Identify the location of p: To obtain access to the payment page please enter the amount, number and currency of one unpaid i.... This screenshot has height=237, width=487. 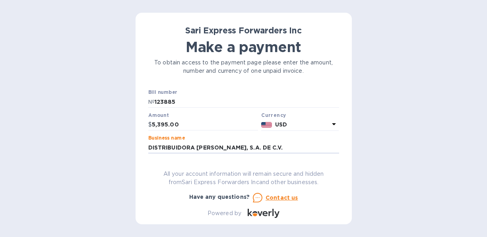
(244, 67).